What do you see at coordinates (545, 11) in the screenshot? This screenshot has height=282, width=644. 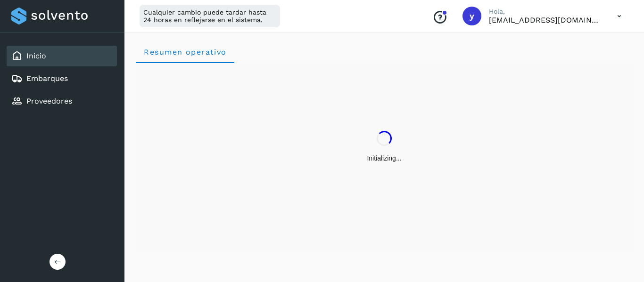 I see `p: Hola,` at bounding box center [545, 11].